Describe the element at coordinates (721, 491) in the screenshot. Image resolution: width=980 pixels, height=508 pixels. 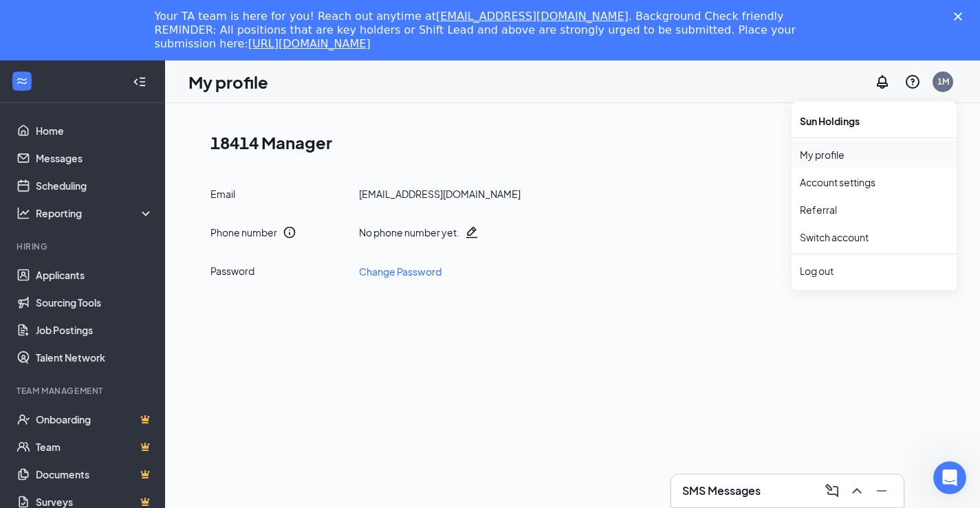
I see `h3: SMS Messages` at that location.